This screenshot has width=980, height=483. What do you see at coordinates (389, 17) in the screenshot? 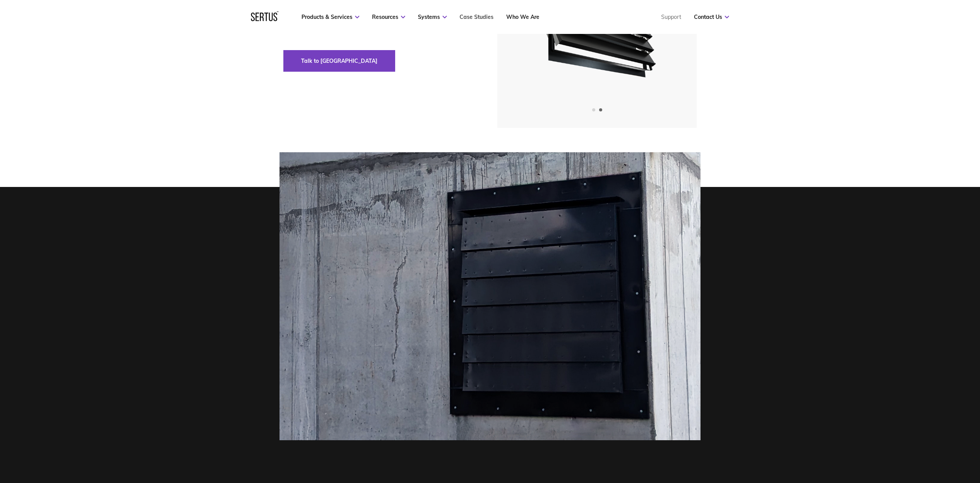
I see `a: Resources` at bounding box center [389, 17].